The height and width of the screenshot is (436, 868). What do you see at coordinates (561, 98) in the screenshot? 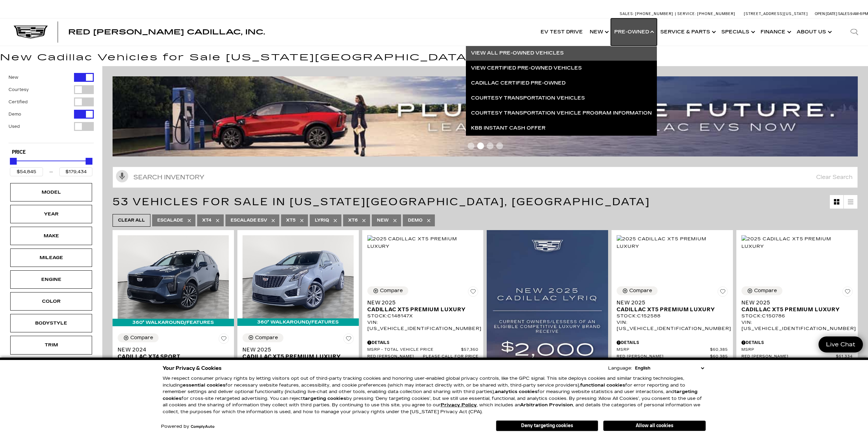
I see `a: Courtesy Transportation Vehicles` at bounding box center [561, 98].